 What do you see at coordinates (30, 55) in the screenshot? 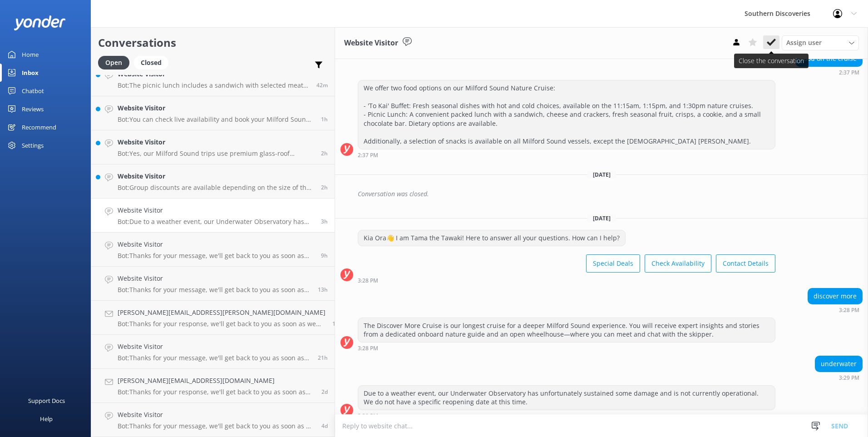
I see `div: Home` at bounding box center [30, 55].